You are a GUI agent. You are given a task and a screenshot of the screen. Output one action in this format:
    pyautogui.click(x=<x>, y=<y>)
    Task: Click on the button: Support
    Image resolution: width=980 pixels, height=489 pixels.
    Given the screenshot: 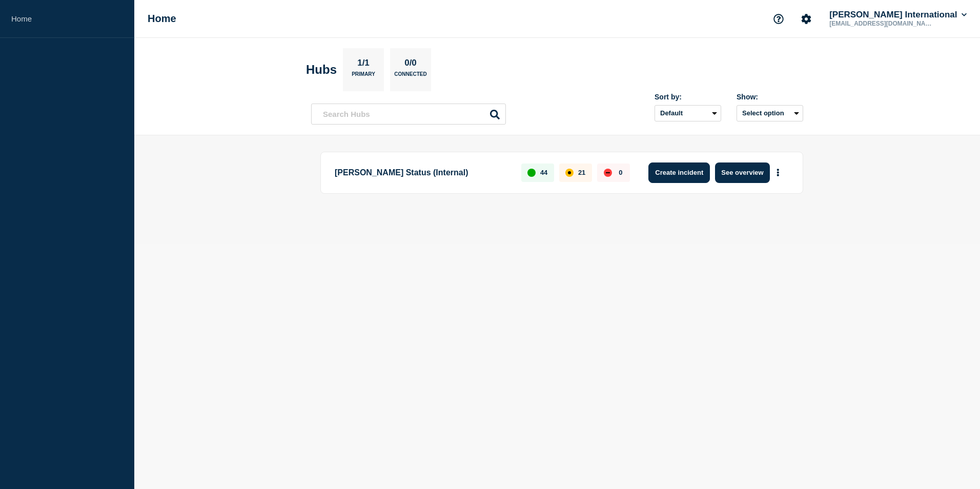 What is the action you would take?
    pyautogui.click(x=779, y=19)
    